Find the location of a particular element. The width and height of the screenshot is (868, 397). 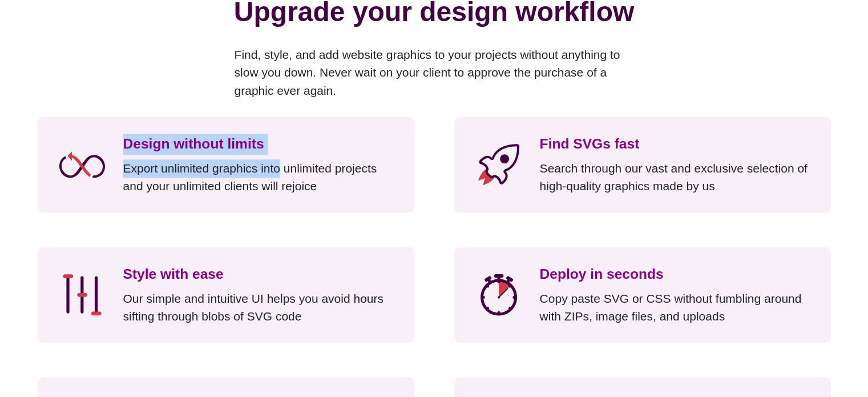

p: Search through our vast and exclusive selection of high-quality graphics made by us is located at coordinates (677, 177).